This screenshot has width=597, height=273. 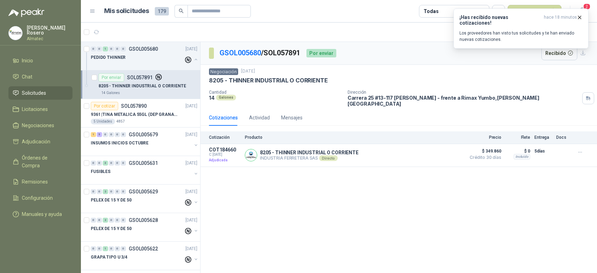 I want to click on div: Actividad, so click(x=259, y=118).